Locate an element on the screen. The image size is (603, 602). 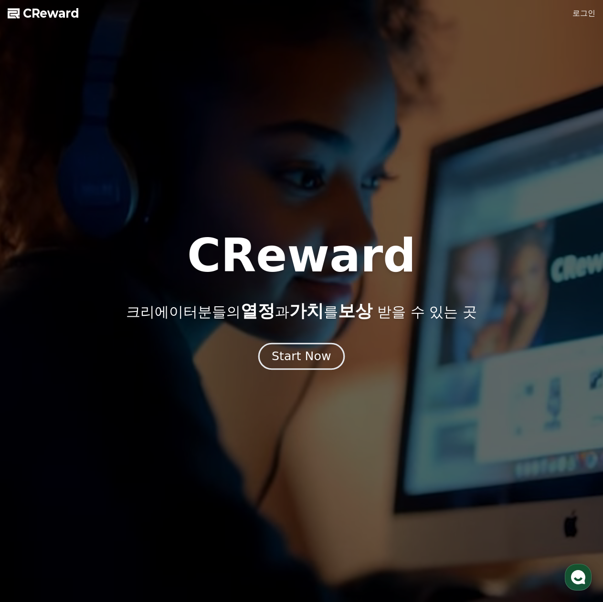
a: Start Now is located at coordinates (301, 357).